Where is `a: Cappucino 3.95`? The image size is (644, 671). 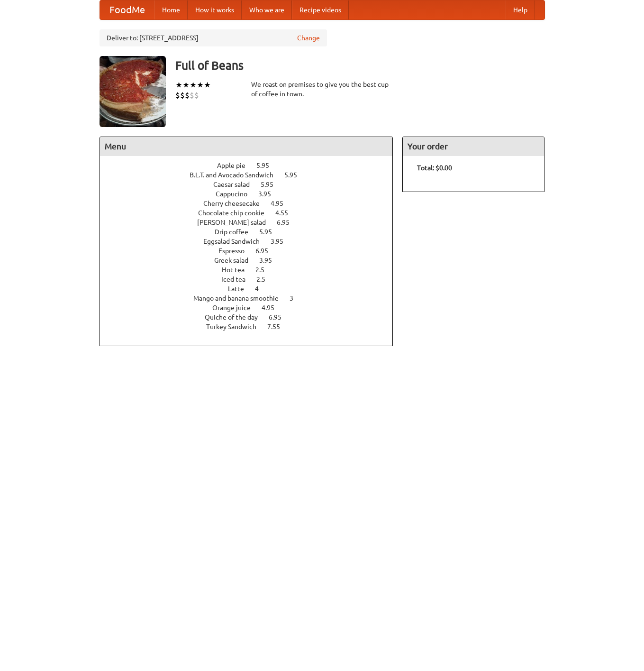 a: Cappucino 3.95 is located at coordinates (252, 194).